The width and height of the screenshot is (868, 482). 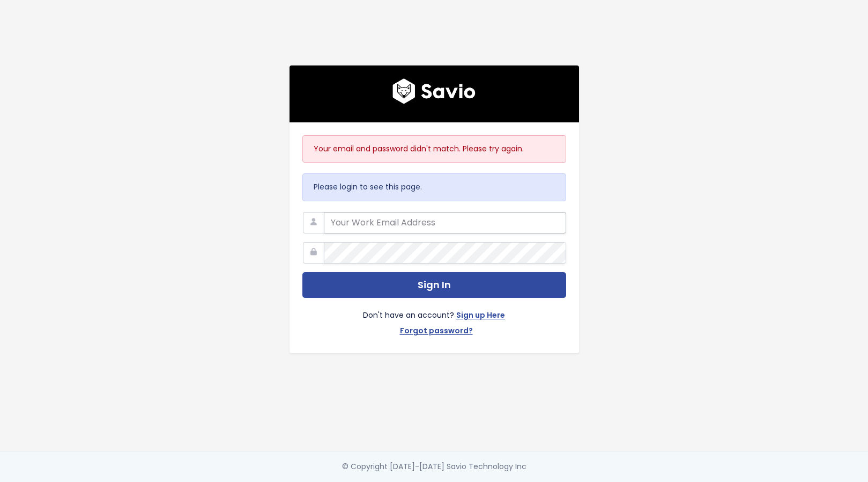 I want to click on img: logo600x187.a314fd40982d.png, so click(x=434, y=91).